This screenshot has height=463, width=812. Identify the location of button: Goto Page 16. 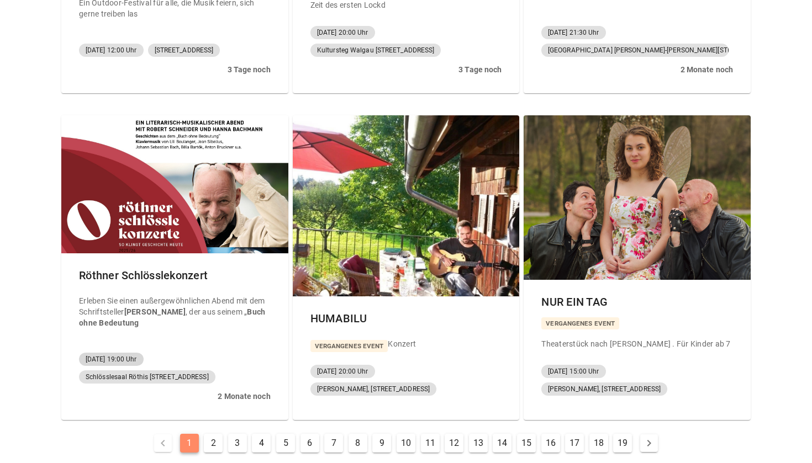
(551, 443).